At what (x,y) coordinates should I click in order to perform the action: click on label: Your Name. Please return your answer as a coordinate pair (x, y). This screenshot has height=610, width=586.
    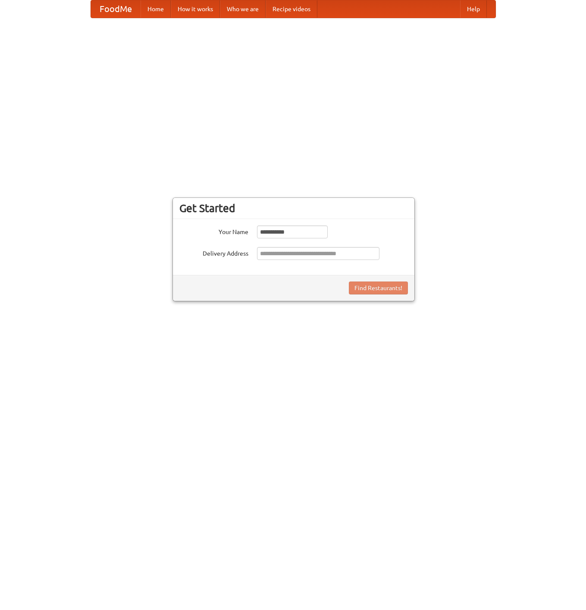
    Looking at the image, I should click on (214, 231).